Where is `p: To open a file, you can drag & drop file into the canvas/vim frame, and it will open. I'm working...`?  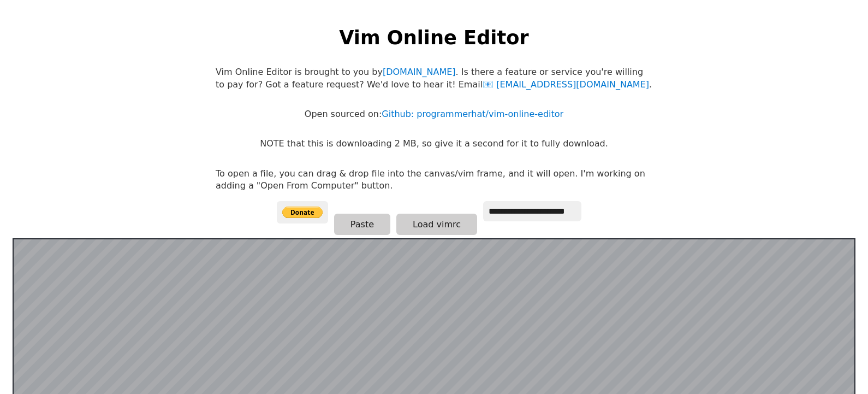
p: To open a file, you can drag & drop file into the canvas/vim frame, and it will open. I'm working... is located at coordinates (434, 179).